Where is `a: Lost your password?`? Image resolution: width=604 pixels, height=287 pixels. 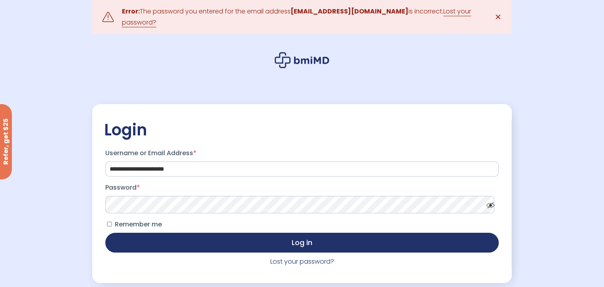
a: Lost your password? is located at coordinates (302, 261).